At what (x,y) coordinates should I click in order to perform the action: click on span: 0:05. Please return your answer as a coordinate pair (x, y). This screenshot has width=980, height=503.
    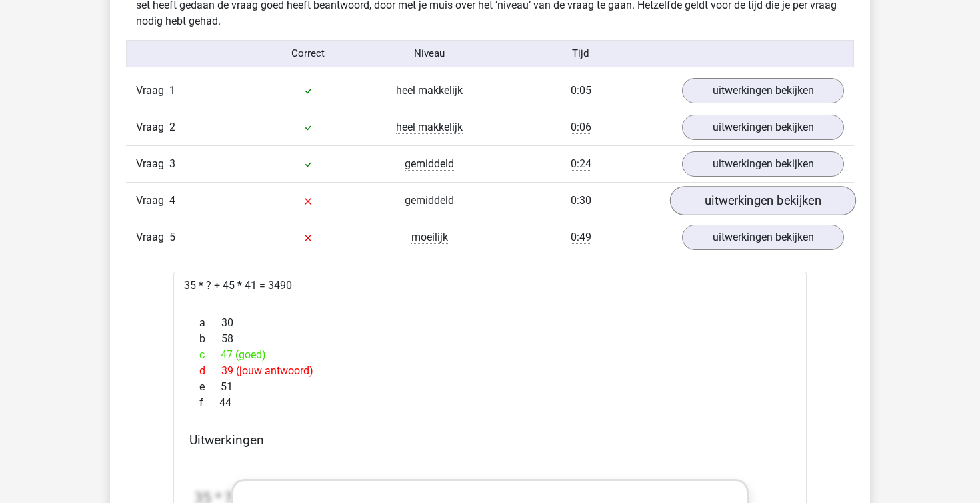
    Looking at the image, I should click on (581, 90).